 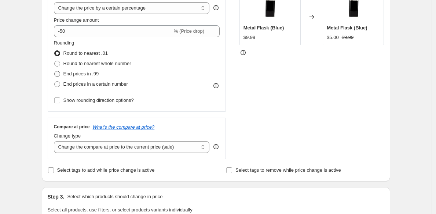 I want to click on span: Show rounding direction options?, so click(x=99, y=100).